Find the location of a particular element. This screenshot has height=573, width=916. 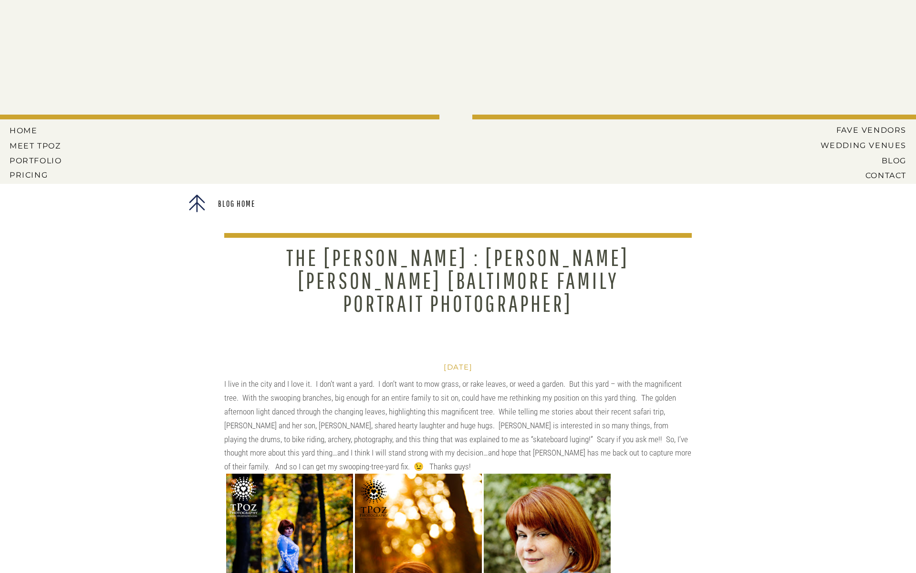

nav: MEET tPoz is located at coordinates (35, 146).